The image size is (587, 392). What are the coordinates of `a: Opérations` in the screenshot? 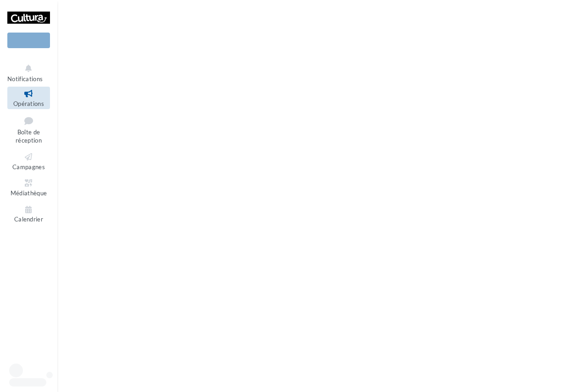 It's located at (28, 98).